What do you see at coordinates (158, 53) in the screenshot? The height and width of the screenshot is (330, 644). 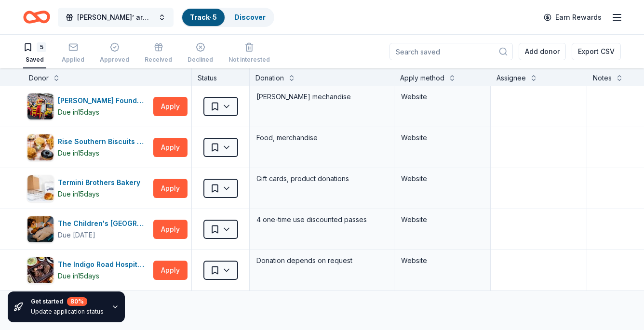 I see `button: Received` at bounding box center [158, 53].